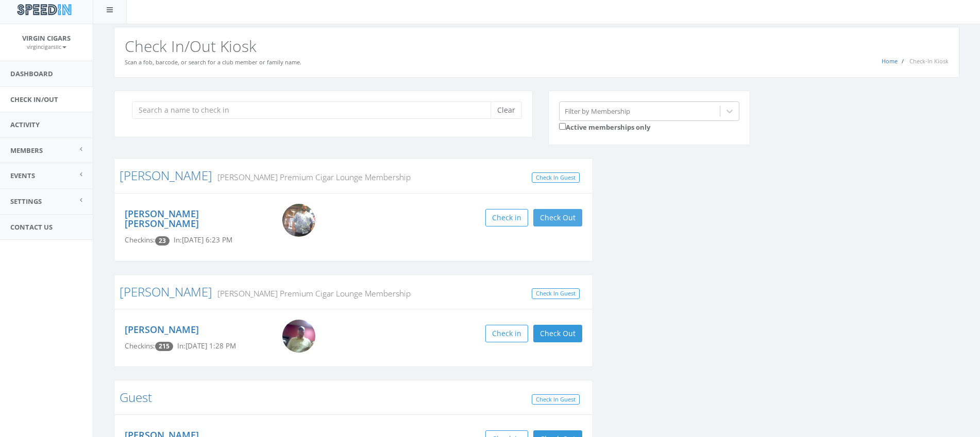 The image size is (980, 437). I want to click on label: Active memberships only, so click(604, 126).